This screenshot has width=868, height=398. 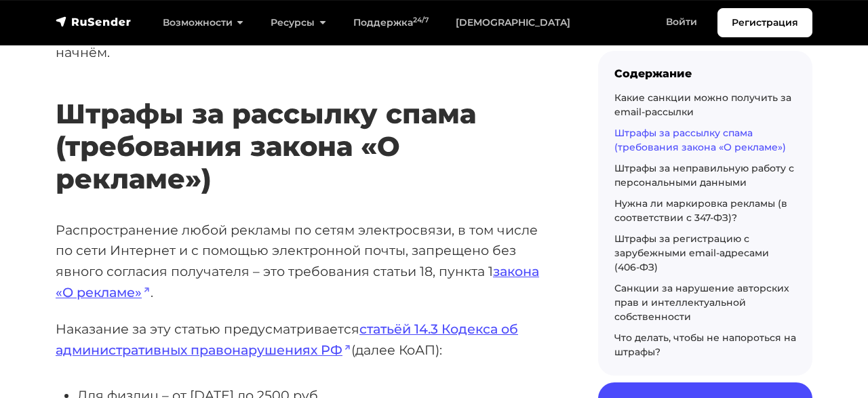 I want to click on a: Ресурсы, so click(x=298, y=22).